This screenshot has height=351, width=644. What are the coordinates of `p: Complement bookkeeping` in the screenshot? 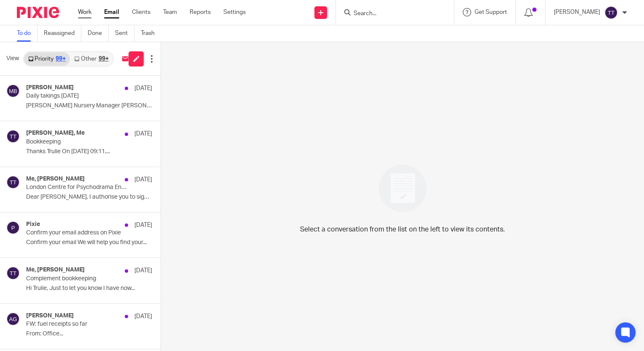 It's located at (76, 279).